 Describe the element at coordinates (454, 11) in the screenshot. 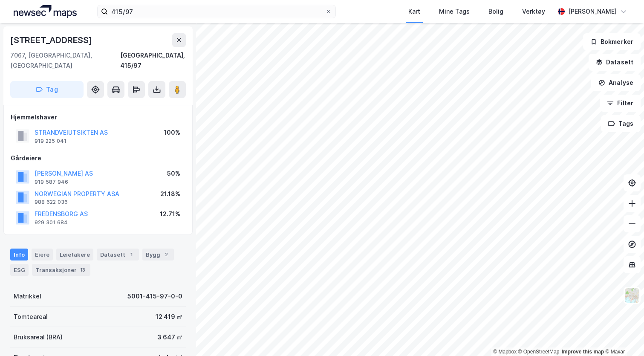

I see `div: Mine Tags` at that location.